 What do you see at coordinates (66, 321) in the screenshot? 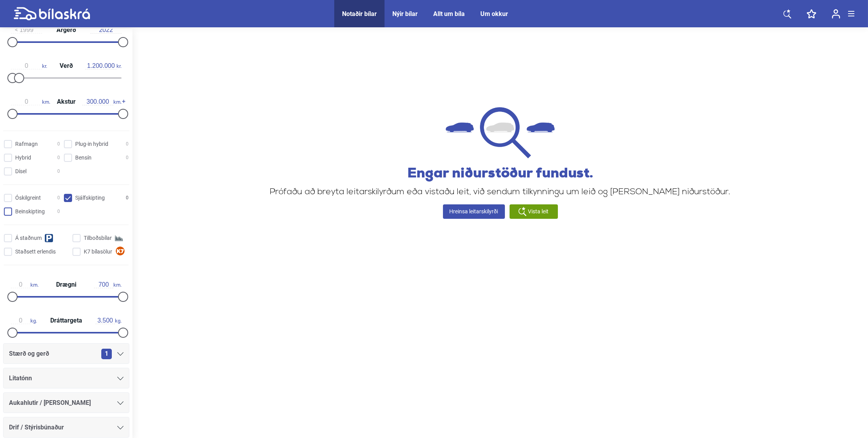
I see `span: Dráttargeta` at bounding box center [66, 321].